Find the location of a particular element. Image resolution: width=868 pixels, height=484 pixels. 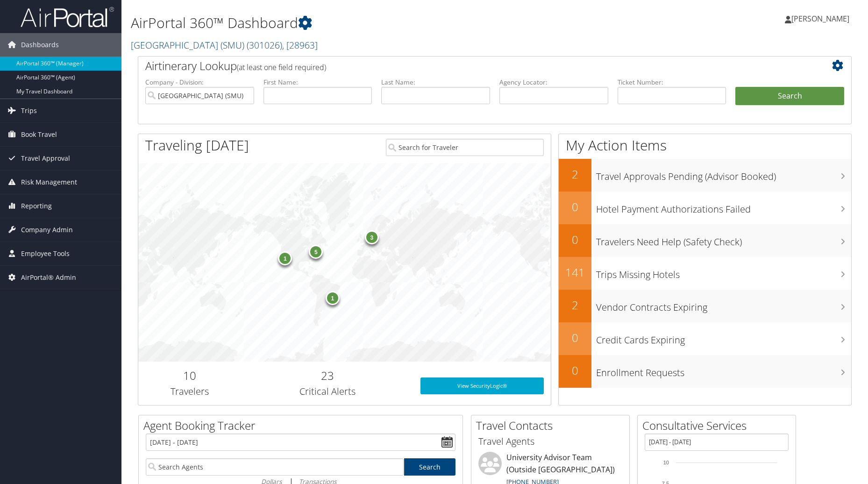

h3: Travel Approvals Pending (Advisor Booked) is located at coordinates (723, 174).